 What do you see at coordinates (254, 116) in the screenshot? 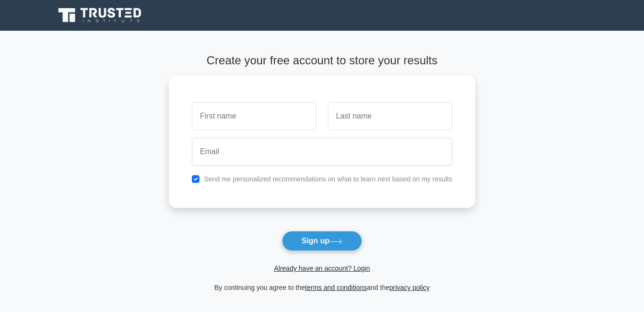
I see `input: First name` at bounding box center [254, 116].